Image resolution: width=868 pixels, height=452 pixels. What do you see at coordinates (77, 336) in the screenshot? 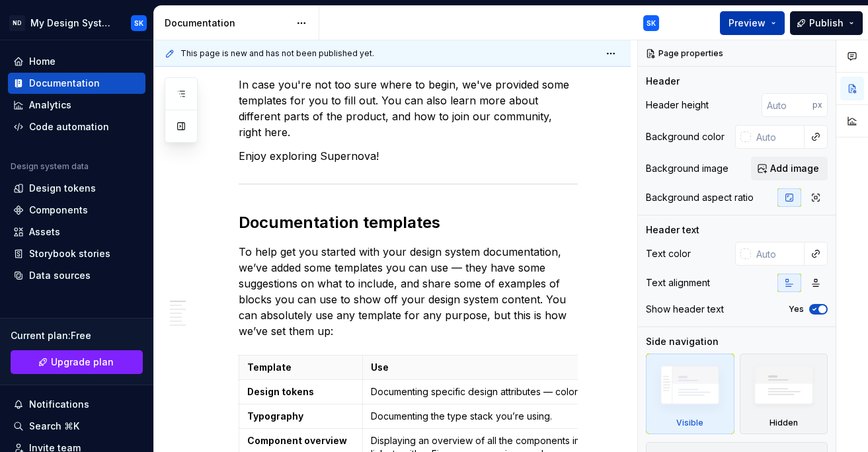
I see `div: Current plan : Free` at bounding box center [77, 336].